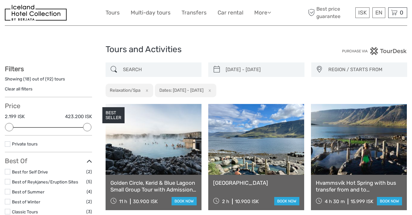 This screenshot has width=412, height=215. What do you see at coordinates (365, 70) in the screenshot?
I see `button: REGION / STARTS FROM` at bounding box center [365, 70].